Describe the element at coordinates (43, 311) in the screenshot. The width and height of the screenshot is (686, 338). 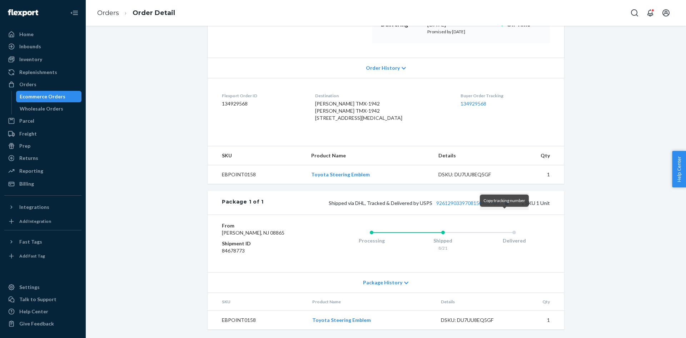
I see `a: Help Center` at that location.